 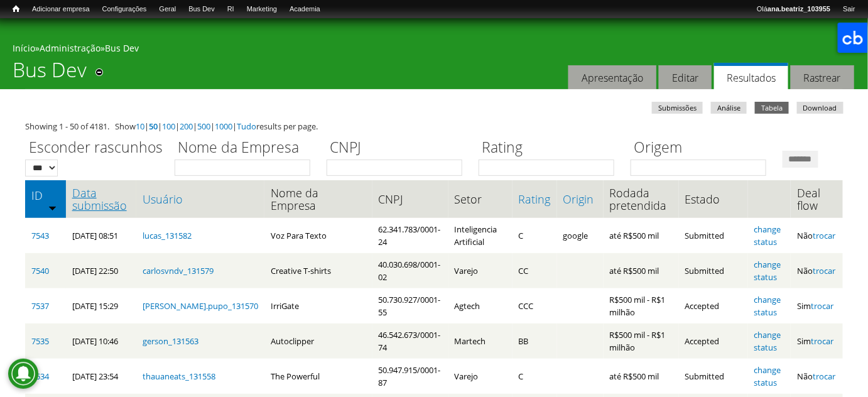 What do you see at coordinates (703, 149) in the screenshot?
I see `label: Origem` at bounding box center [703, 149].